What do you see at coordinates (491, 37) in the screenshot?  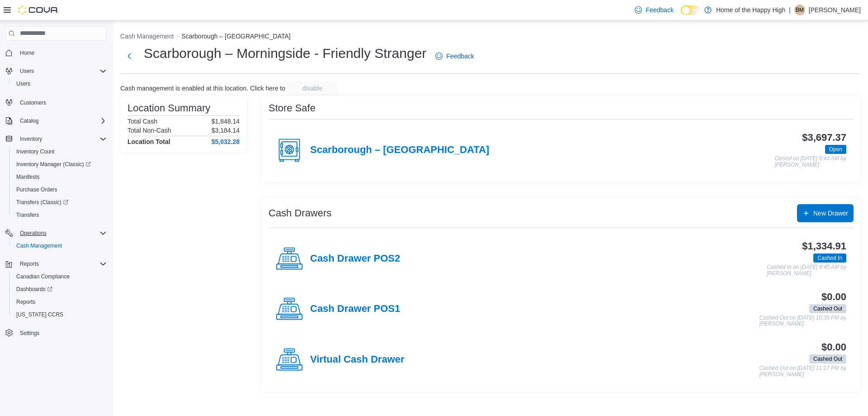 I see `nav: An example of EuiBreadcrumbs` at bounding box center [491, 37].